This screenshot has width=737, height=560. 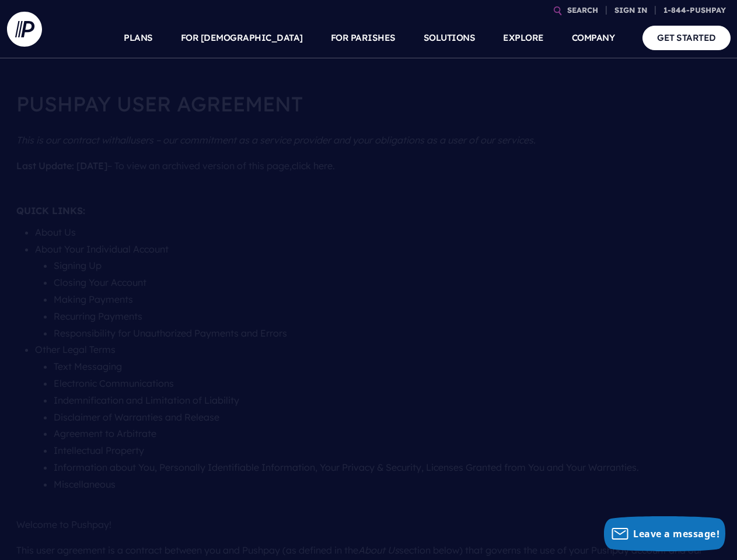 I want to click on a: SOLUTIONS, so click(x=449, y=38).